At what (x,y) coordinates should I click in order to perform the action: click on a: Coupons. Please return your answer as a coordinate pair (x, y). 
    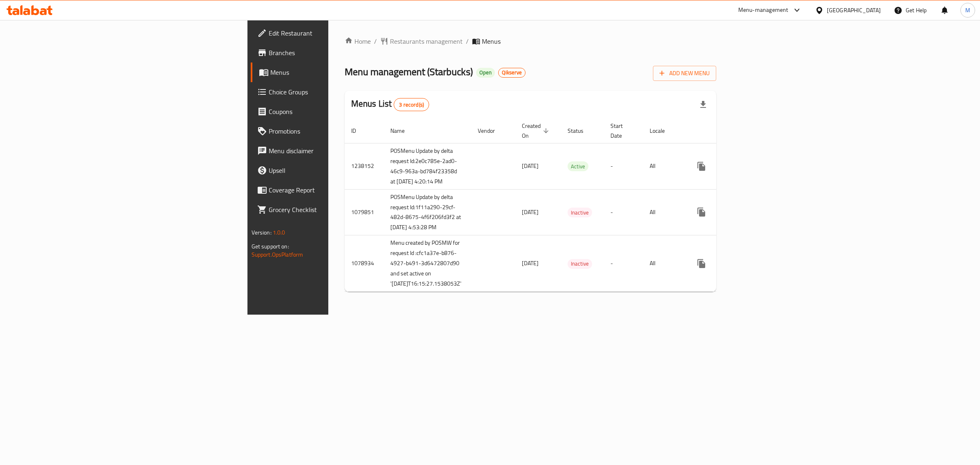
    Looking at the image, I should click on (331, 111).